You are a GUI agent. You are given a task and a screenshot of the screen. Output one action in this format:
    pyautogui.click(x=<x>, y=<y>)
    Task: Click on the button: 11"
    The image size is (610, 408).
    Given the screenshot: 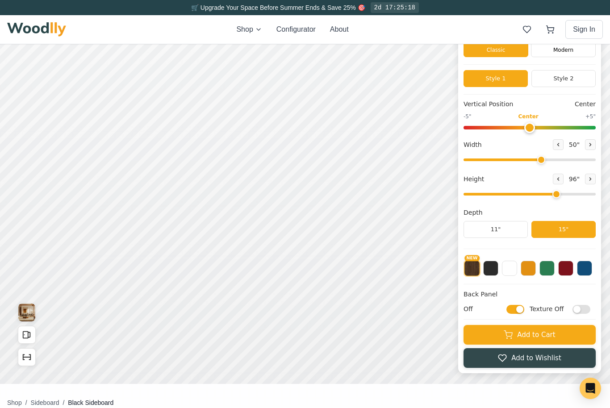 What is the action you would take?
    pyautogui.click(x=496, y=231)
    